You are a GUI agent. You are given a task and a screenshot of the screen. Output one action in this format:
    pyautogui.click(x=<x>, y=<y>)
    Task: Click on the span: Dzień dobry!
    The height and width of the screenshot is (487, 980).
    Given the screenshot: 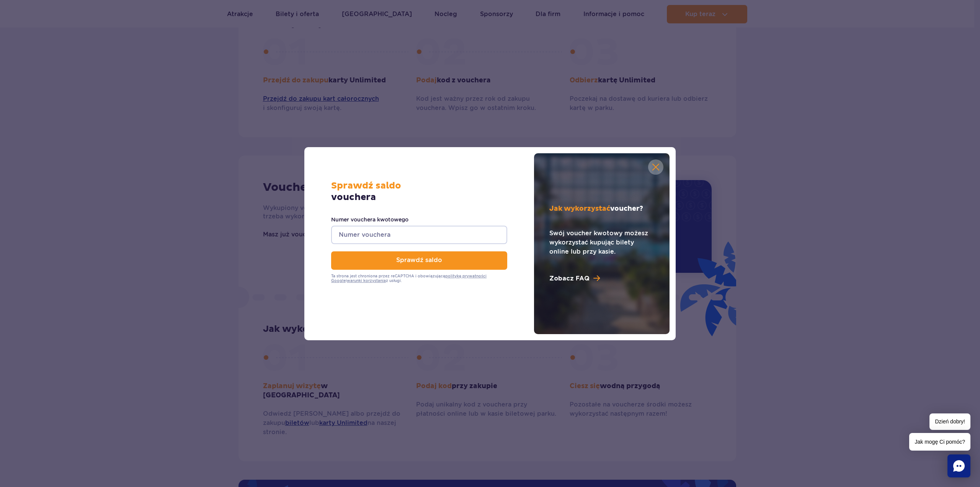 What is the action you would take?
    pyautogui.click(x=949, y=421)
    